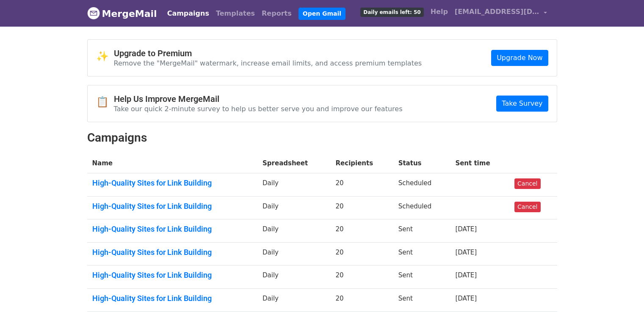 The height and width of the screenshot is (312, 644). I want to click on img: MergeMail logo, so click(94, 13).